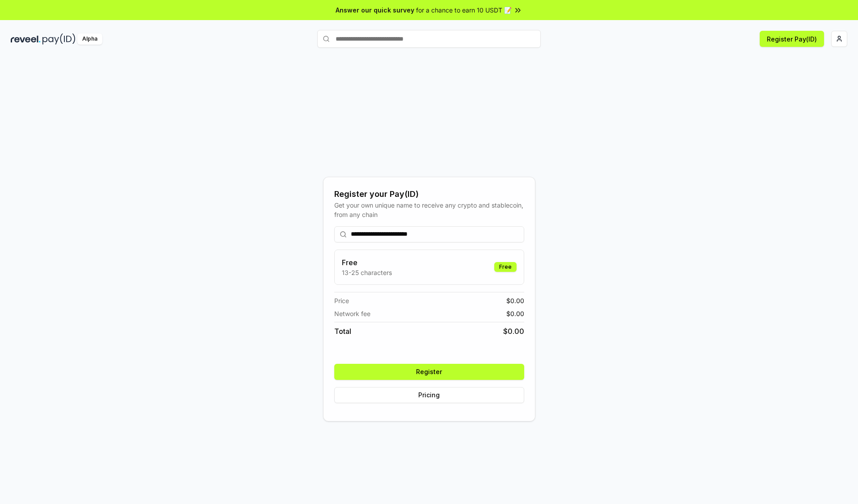 The width and height of the screenshot is (858, 504). I want to click on button: Register Pay(ID), so click(792, 39).